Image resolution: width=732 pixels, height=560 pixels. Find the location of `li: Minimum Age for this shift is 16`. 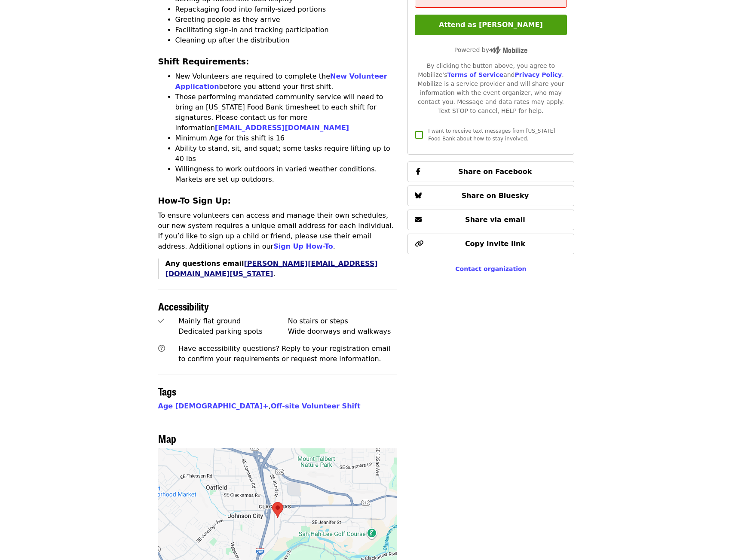

li: Minimum Age for this shift is 16 is located at coordinates (286, 138).